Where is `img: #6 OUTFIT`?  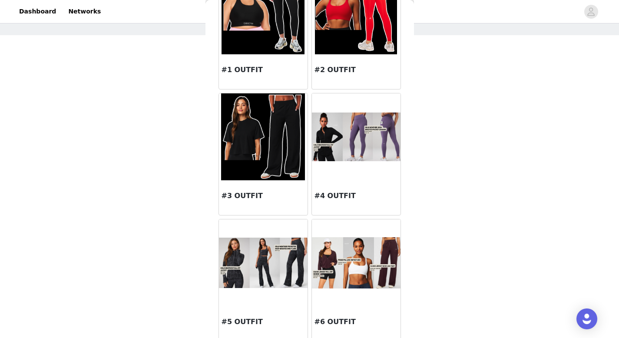 img: #6 OUTFIT is located at coordinates (356, 262).